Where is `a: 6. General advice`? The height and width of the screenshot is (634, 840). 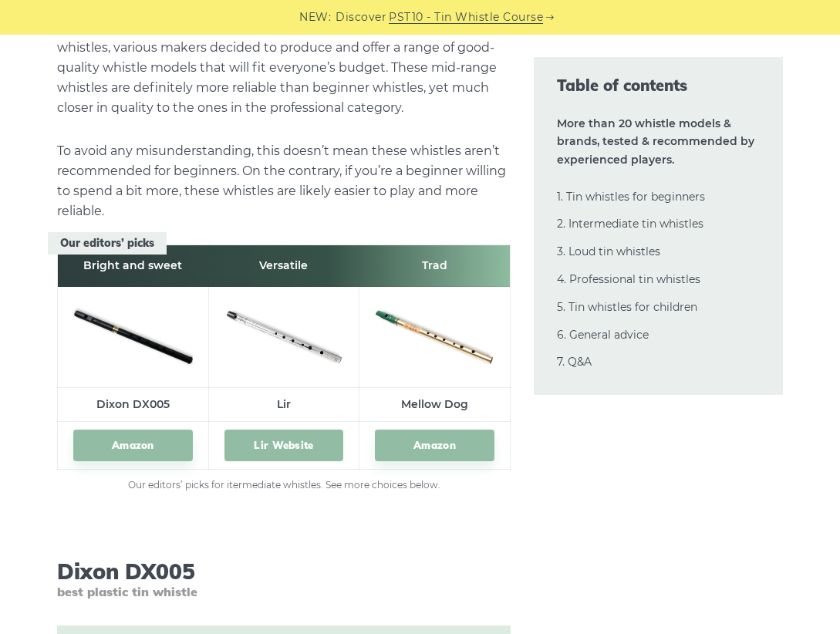 a: 6. General advice is located at coordinates (603, 335).